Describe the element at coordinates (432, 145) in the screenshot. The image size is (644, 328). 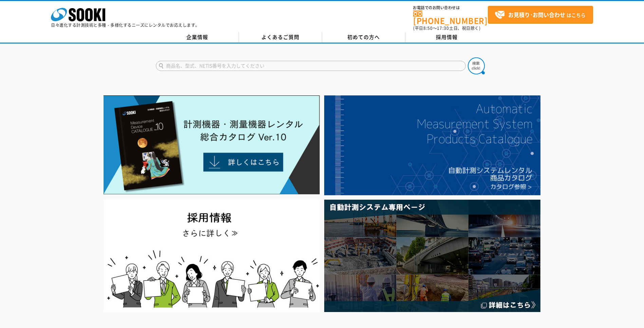
I see `img: 自動計測システムカタログ` at that location.